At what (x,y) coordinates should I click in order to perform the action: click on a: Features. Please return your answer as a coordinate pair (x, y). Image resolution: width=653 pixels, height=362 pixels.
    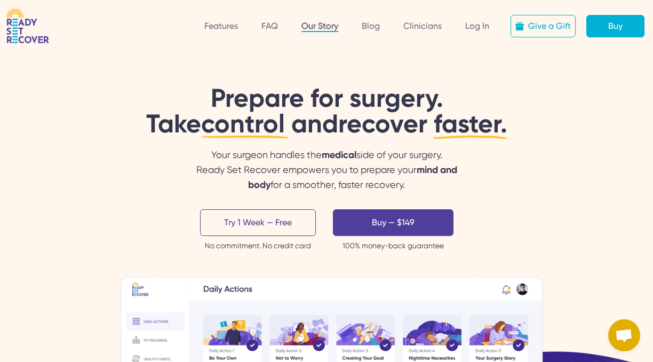
    Looking at the image, I should click on (221, 26).